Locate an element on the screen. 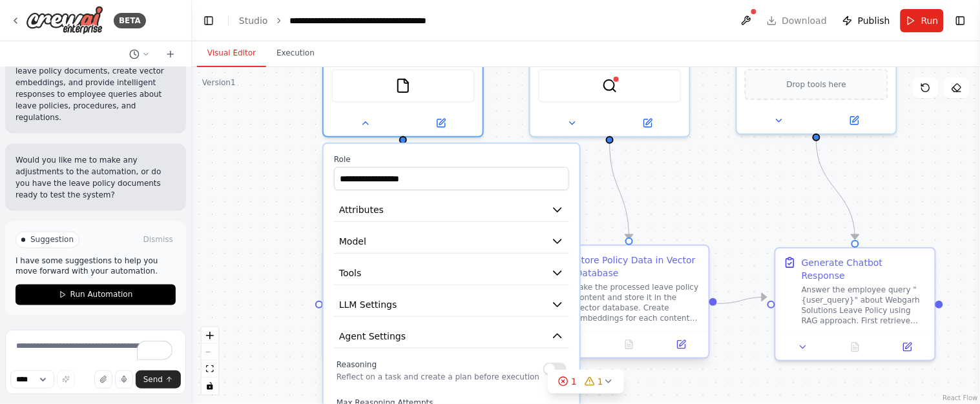 This screenshot has width=980, height=404. div: Store Policy Data in Vector DatabaseTake the processed leave policy content and store it in the v... is located at coordinates (629, 304).